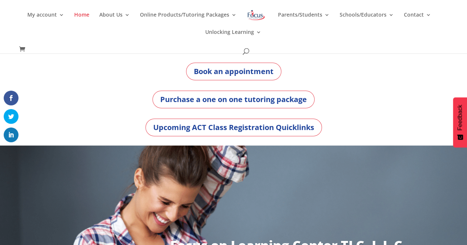 The height and width of the screenshot is (245, 467). I want to click on img: Focus on Learning, so click(256, 15).